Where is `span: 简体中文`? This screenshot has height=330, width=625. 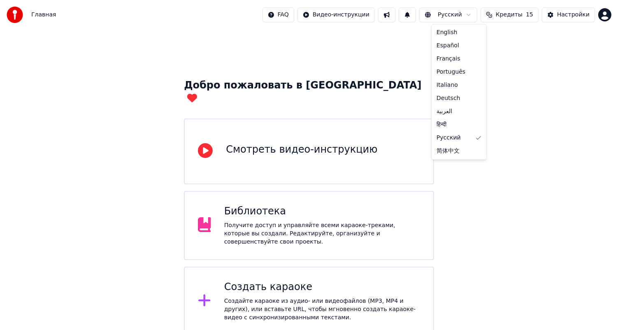
span: 简体中文 is located at coordinates (448, 151).